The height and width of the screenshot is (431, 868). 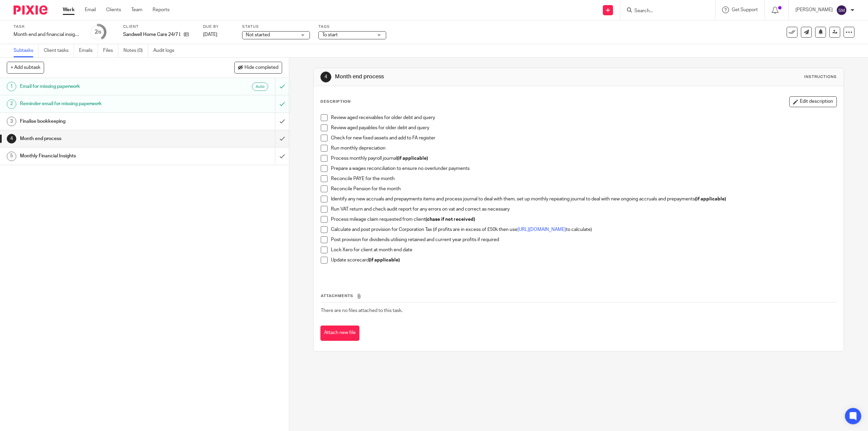 I want to click on a: Client tasks, so click(x=58, y=51).